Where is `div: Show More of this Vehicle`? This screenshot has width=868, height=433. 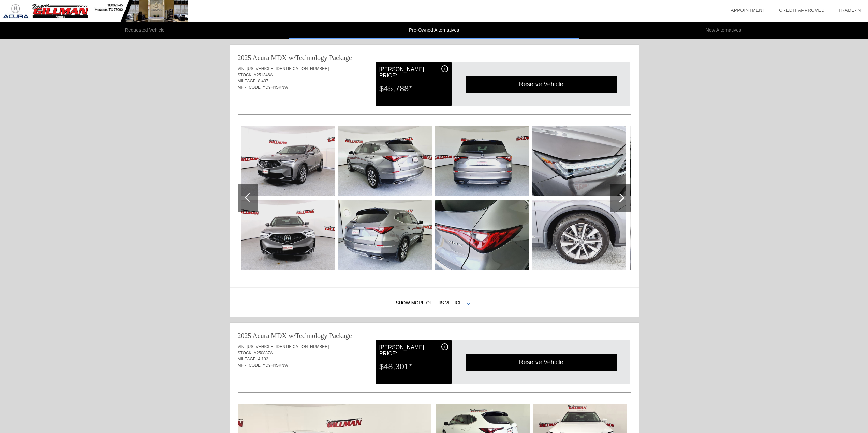 div: Show More of this Vehicle is located at coordinates (434, 303).